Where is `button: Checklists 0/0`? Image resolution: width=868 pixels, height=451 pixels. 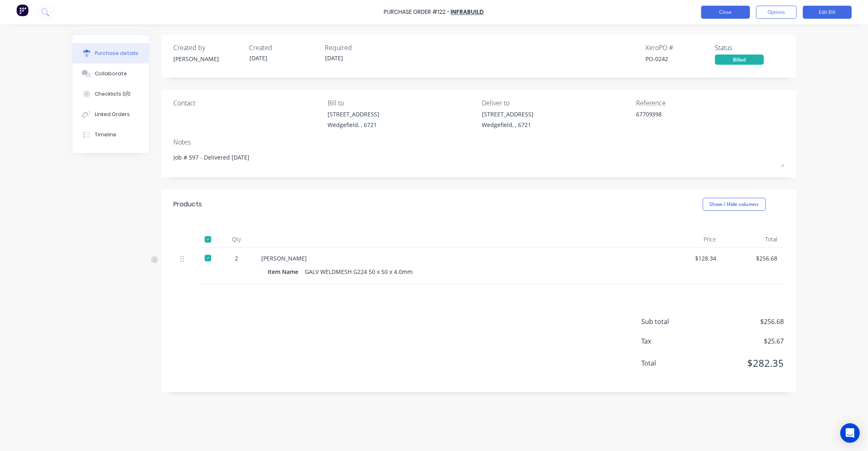 button: Checklists 0/0 is located at coordinates (111, 94).